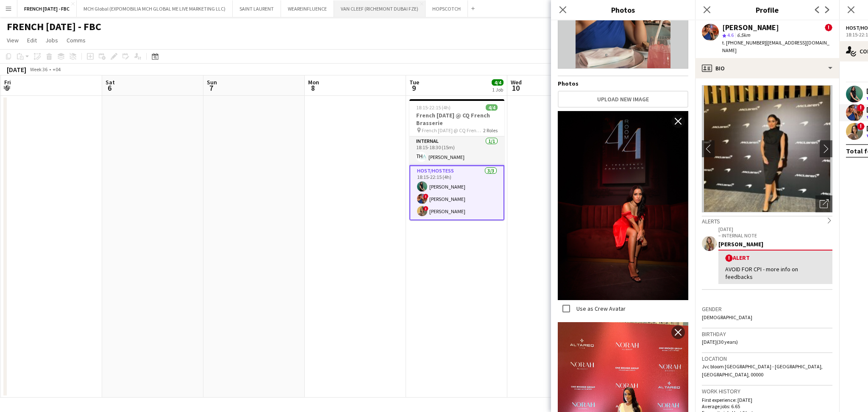 Image resolution: width=868 pixels, height=412 pixels. What do you see at coordinates (32, 40) in the screenshot?
I see `span: Edit` at bounding box center [32, 40].